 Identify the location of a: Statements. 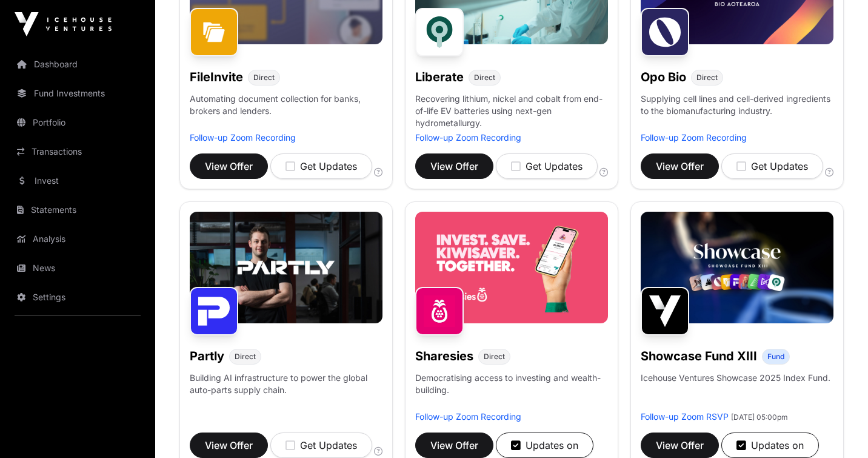
(78, 210).